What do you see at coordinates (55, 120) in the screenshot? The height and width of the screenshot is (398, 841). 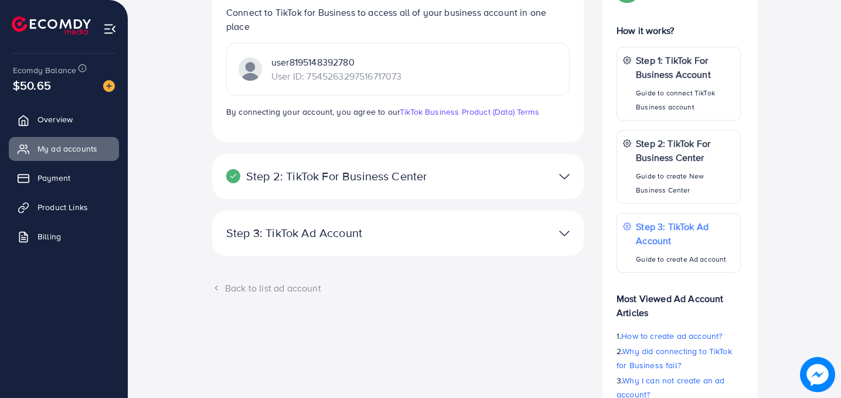 I see `span: Overview` at bounding box center [55, 120].